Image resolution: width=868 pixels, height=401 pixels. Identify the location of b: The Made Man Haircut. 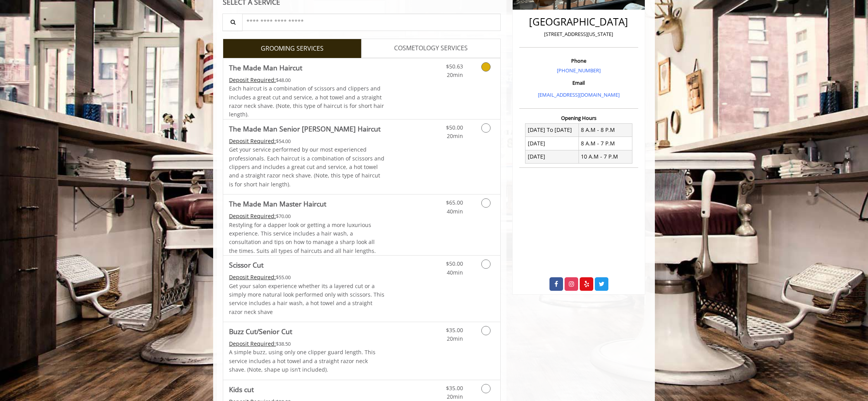
(265, 67).